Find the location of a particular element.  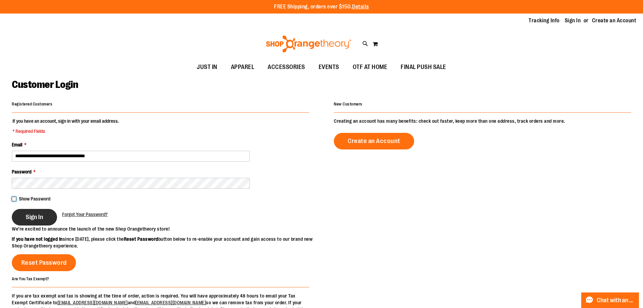

span: Password is located at coordinates (22, 171).